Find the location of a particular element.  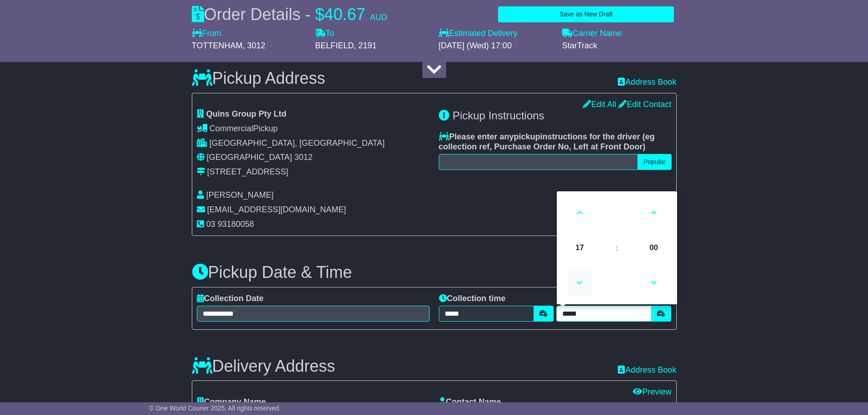

span: pickup is located at coordinates (528, 136).